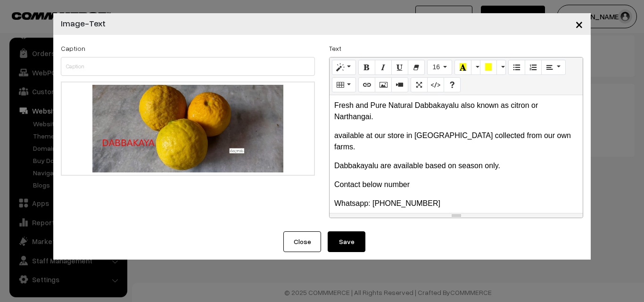  I want to click on button: Full Screen, so click(419, 85).